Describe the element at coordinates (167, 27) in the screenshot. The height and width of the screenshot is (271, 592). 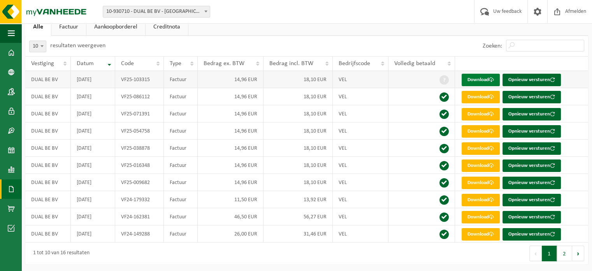
I see `a: Creditnota` at that location.